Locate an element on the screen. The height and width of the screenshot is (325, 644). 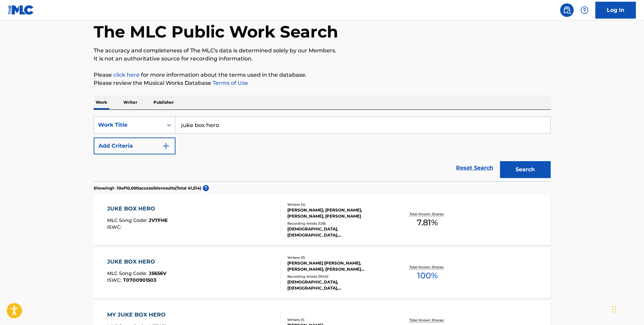
p: Writer is located at coordinates (130, 102).